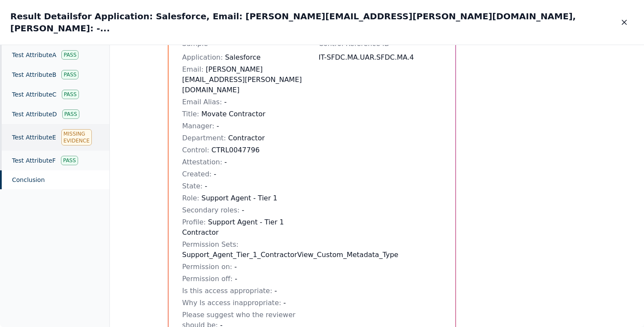 Image resolution: width=644 pixels, height=327 pixels. I want to click on span: Permission off :, so click(208, 279).